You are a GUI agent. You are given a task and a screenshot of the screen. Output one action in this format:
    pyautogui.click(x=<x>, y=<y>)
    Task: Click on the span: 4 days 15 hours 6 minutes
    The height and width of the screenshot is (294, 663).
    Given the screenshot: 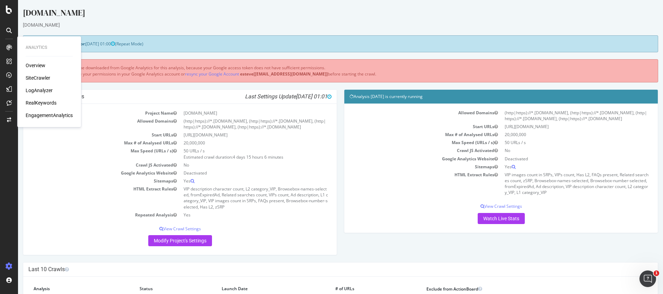 What is the action you would take?
    pyautogui.click(x=240, y=157)
    